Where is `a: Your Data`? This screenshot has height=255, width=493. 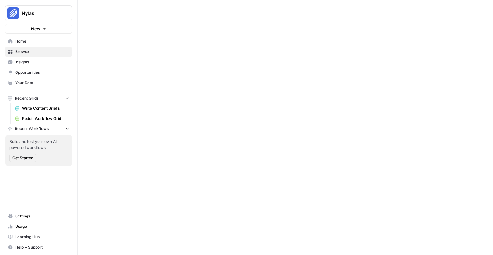 a: Your Data is located at coordinates (38, 83).